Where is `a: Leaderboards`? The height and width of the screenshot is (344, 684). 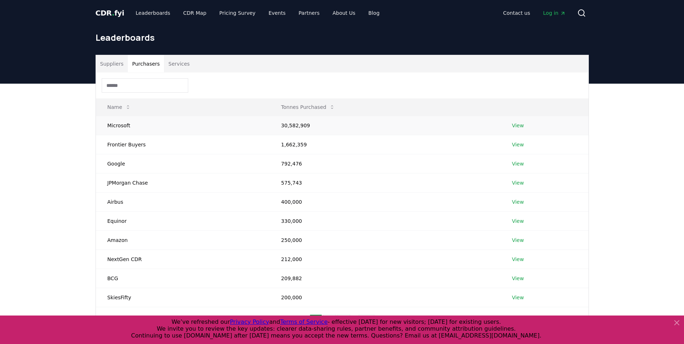 a: Leaderboards is located at coordinates (153, 13).